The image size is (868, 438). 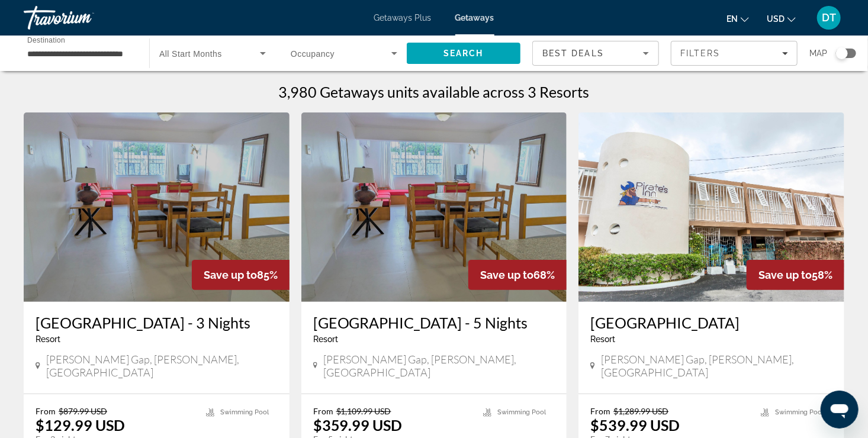 I want to click on span: Filters, so click(x=701, y=53).